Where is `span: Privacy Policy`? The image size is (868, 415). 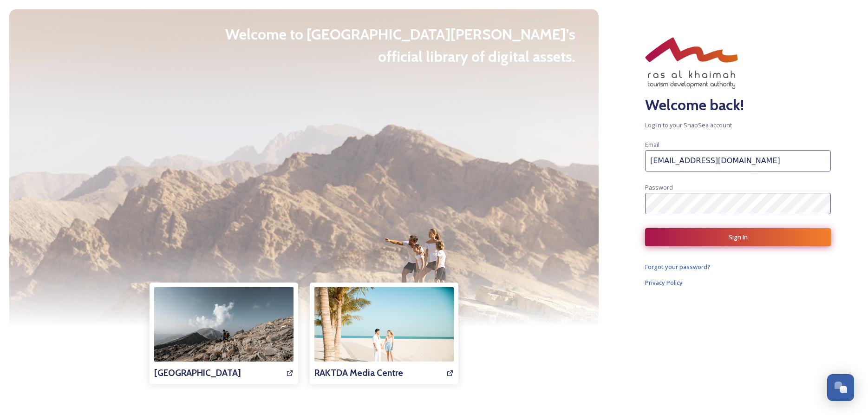
span: Privacy Policy is located at coordinates (664, 283).